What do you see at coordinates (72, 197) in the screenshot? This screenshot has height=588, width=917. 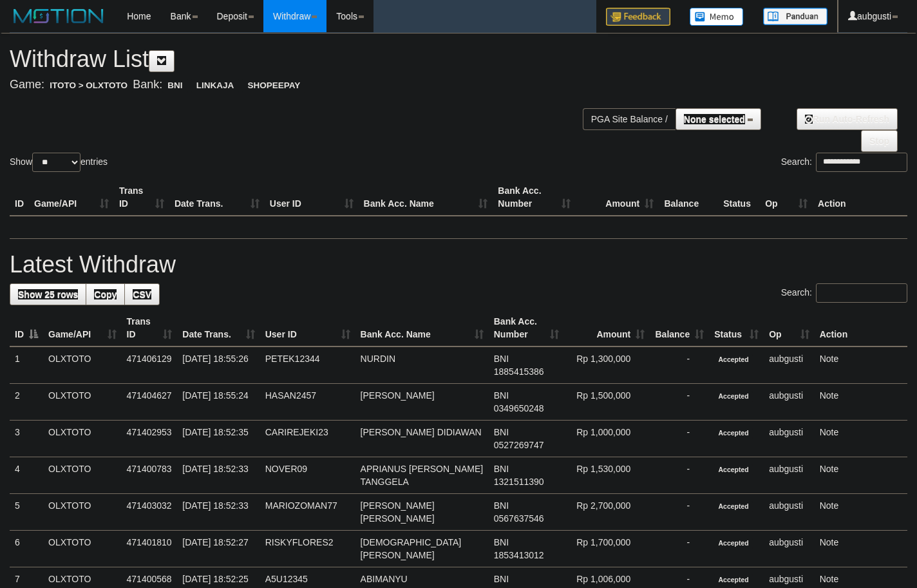 I see `th: Game/API` at bounding box center [72, 197].